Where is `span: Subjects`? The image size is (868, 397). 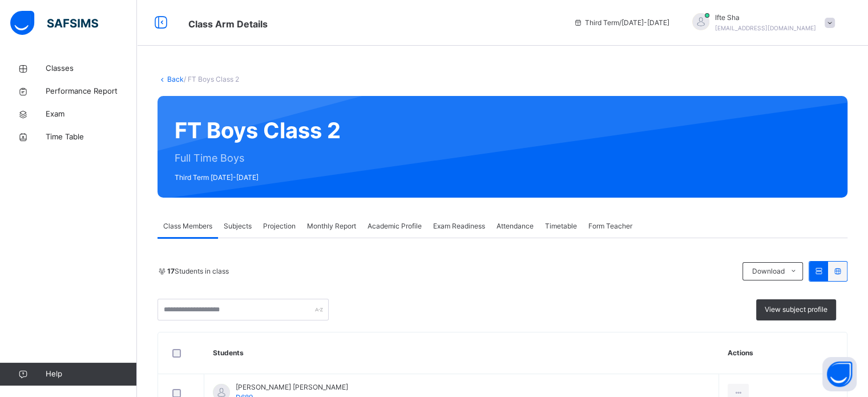 span: Subjects is located at coordinates (237, 226).